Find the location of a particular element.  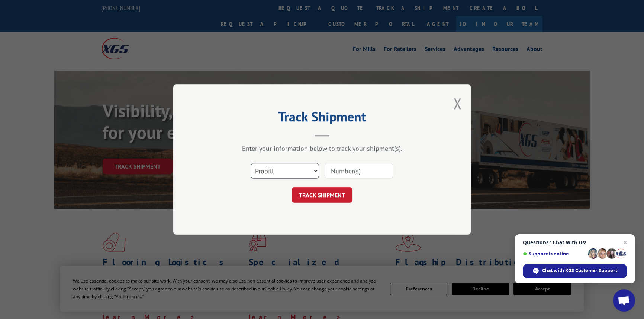

button: TRACK SHIPMENT is located at coordinates (322, 195).